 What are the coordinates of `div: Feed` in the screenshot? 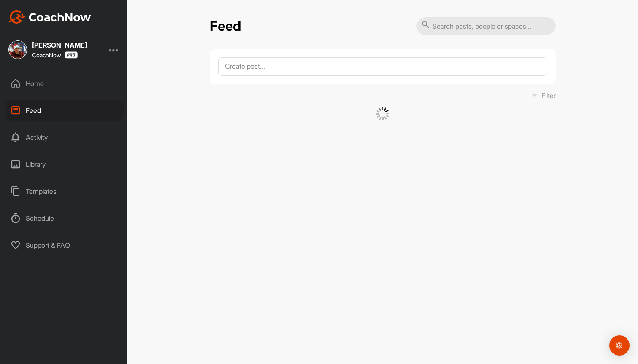 It's located at (64, 110).